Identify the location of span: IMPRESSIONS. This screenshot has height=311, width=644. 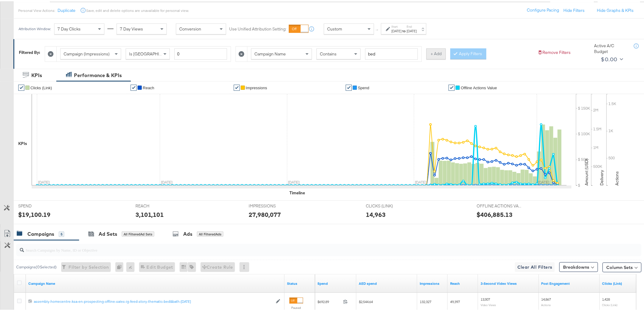
(272, 205).